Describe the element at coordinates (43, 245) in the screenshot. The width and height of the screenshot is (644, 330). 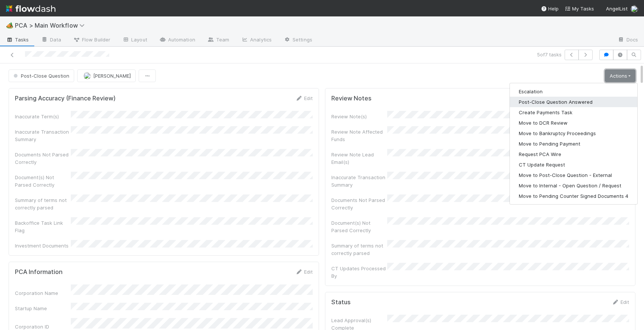
I see `div: Investment Documents` at that location.